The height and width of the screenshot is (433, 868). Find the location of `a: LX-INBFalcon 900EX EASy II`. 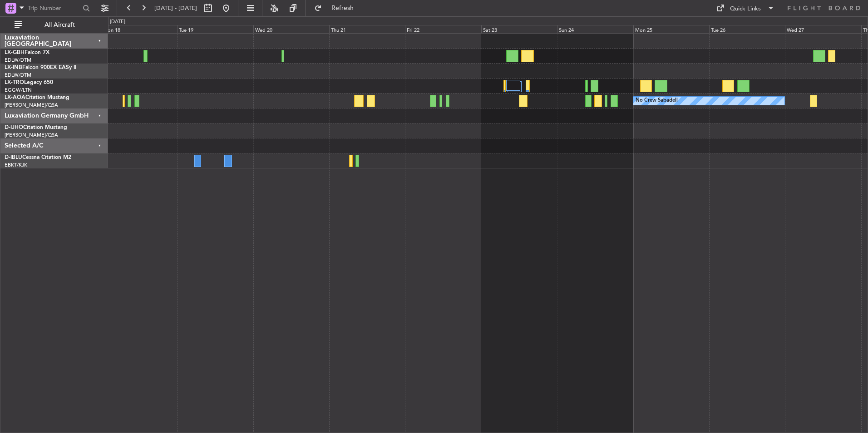

a: LX-INBFalcon 900EX EASy II is located at coordinates (40, 67).